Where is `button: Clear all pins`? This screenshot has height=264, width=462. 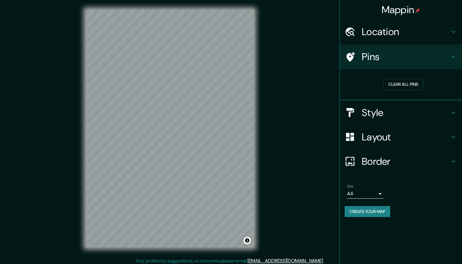 button: Clear all pins is located at coordinates (403, 84).